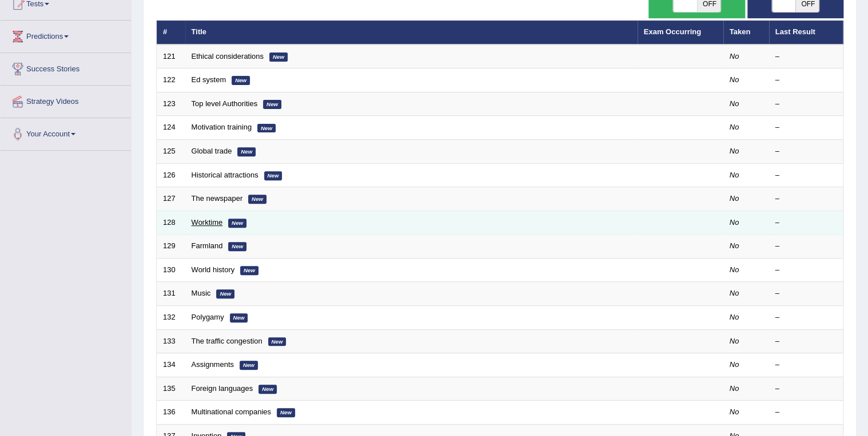  Describe the element at coordinates (171, 104) in the screenshot. I see `td: 123` at that location.